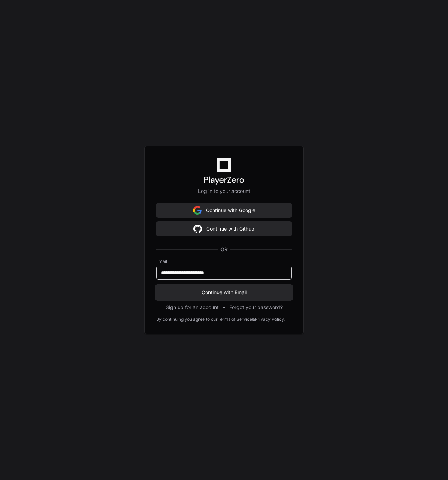 This screenshot has height=480, width=448. What do you see at coordinates (270, 320) in the screenshot?
I see `a: Privacy Policy.` at bounding box center [270, 320].